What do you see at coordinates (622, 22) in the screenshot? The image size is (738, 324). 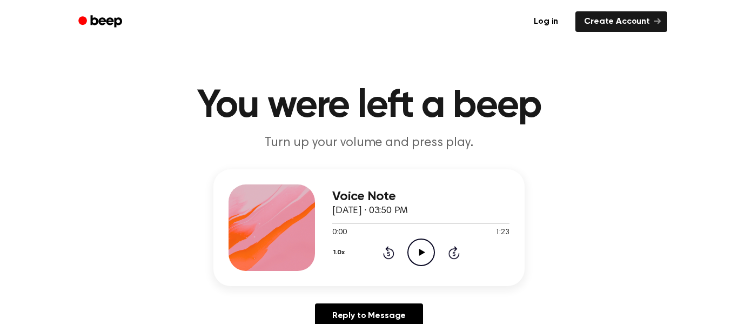 I see `a: Create Account` at bounding box center [622, 22].